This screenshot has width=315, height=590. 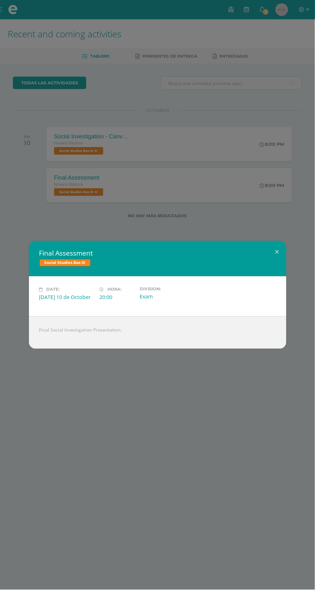 What do you see at coordinates (115, 290) in the screenshot?
I see `span: Hora:` at bounding box center [115, 290].